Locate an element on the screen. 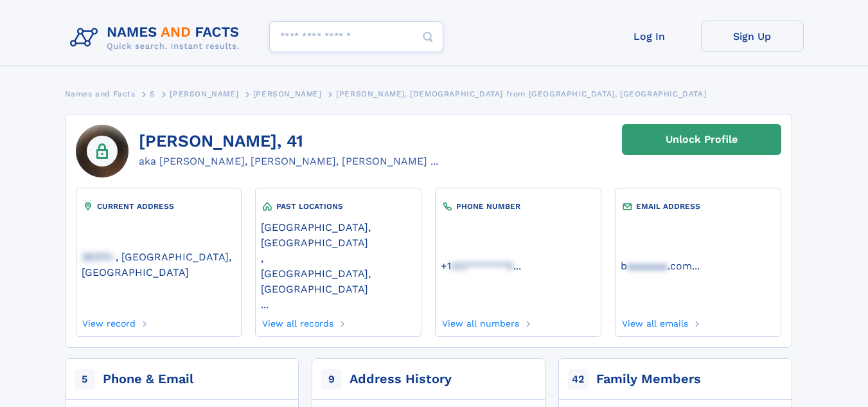  input: search input is located at coordinates (356, 37).